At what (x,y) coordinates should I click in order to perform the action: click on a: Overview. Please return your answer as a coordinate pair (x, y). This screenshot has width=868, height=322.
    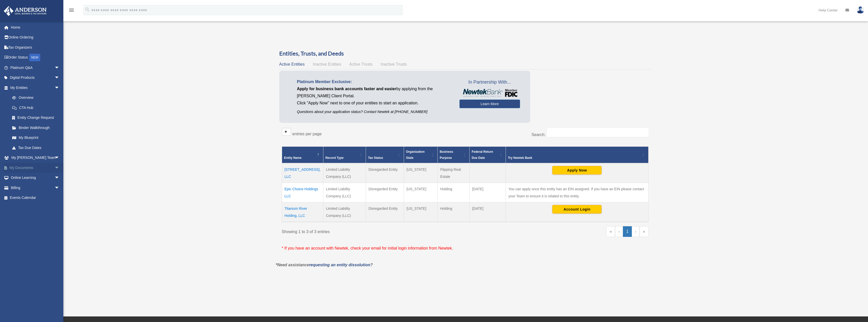
    Looking at the image, I should click on (34, 98).